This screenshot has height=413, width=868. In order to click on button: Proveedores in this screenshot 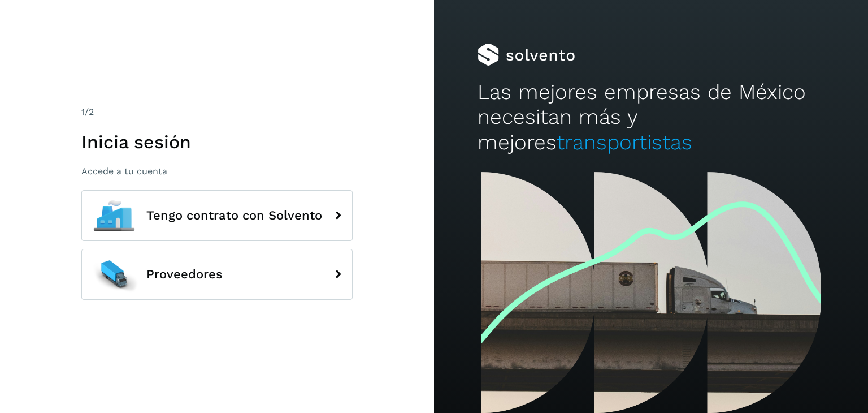, I will do `click(217, 274)`.